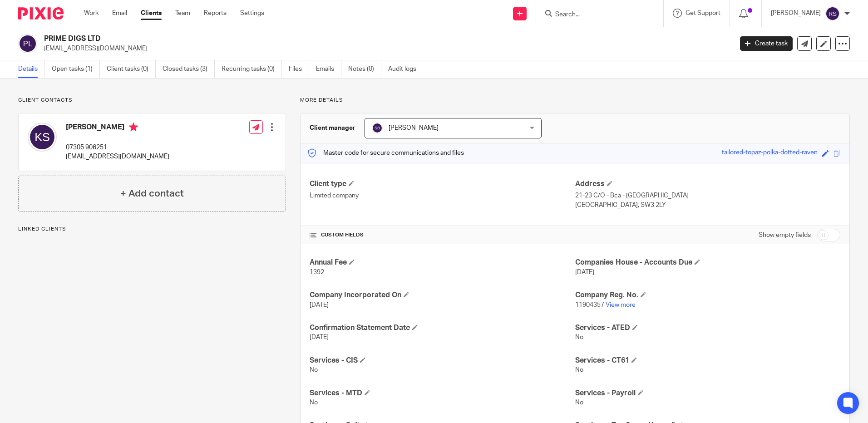 This screenshot has width=868, height=423. I want to click on h4: Client type, so click(442, 184).